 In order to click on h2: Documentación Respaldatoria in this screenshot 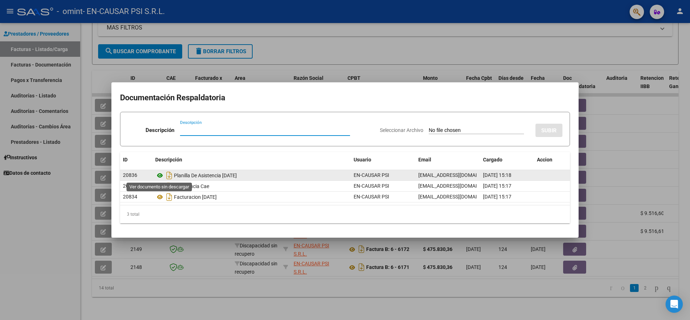, I will do `click(345, 98)`.